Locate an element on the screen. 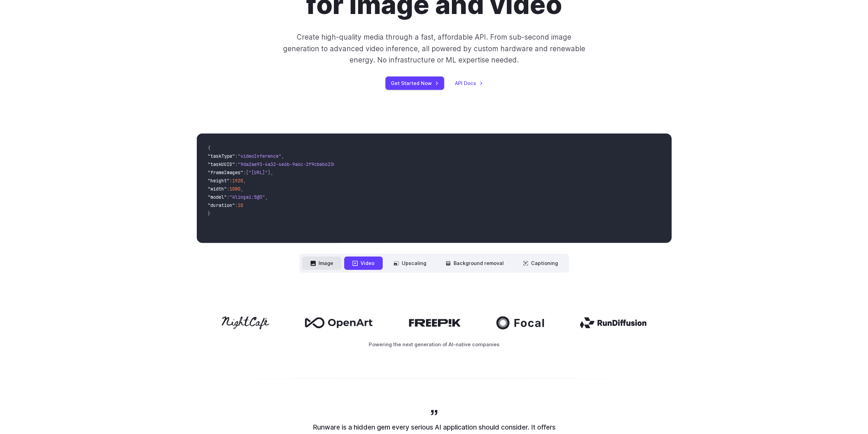 The image size is (868, 434). button: Upscaling is located at coordinates (410, 262).